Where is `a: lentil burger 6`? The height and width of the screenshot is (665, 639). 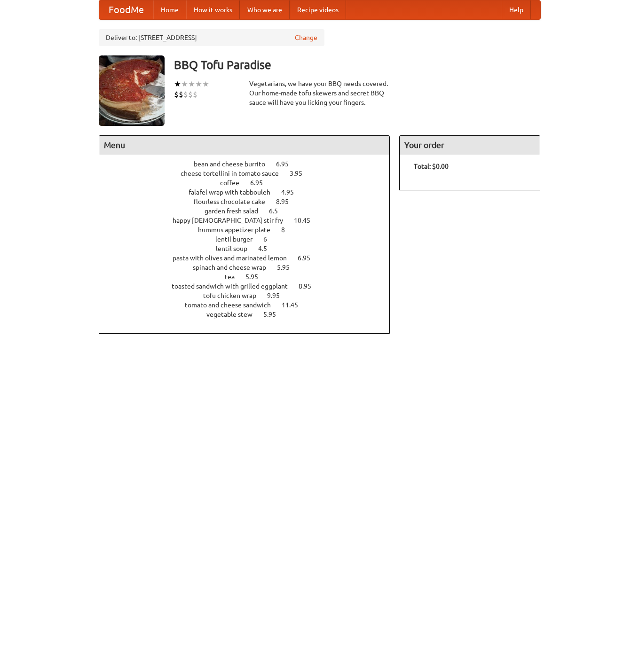 a: lentil burger 6 is located at coordinates (250, 239).